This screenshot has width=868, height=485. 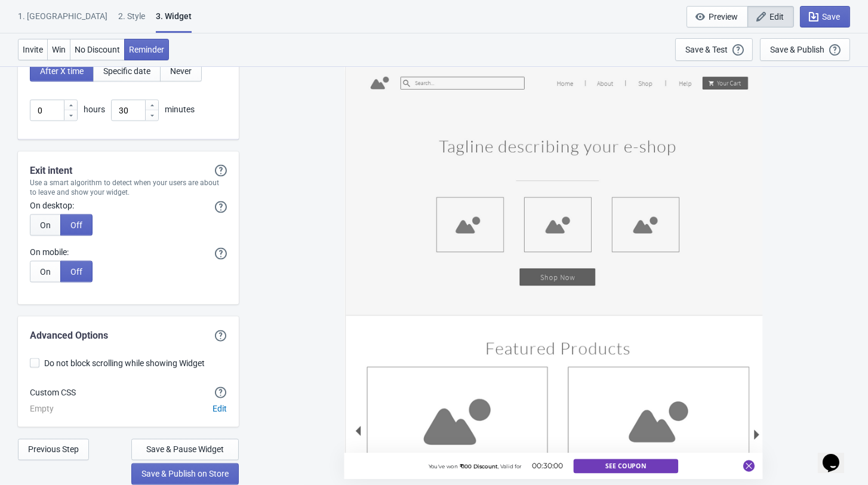 What do you see at coordinates (479, 466) in the screenshot?
I see `span: ₹100 Discount` at bounding box center [479, 466].